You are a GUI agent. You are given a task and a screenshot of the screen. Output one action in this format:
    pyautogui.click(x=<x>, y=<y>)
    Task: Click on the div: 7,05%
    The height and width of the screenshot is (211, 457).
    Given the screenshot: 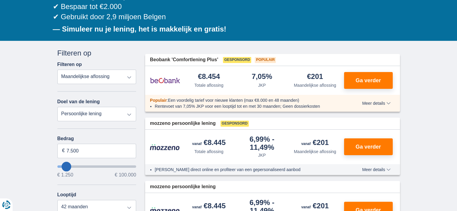 What is the action you would take?
    pyautogui.click(x=262, y=77)
    